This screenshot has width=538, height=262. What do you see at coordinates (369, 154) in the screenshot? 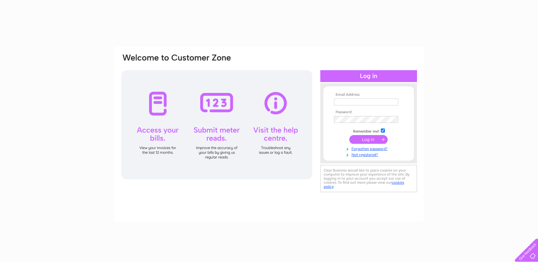
I see `a: Not registered?` at bounding box center [369, 154].